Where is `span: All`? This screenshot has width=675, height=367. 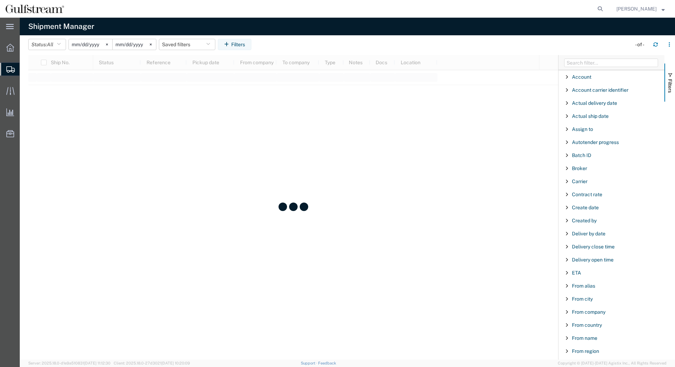 span: All is located at coordinates (50, 45).